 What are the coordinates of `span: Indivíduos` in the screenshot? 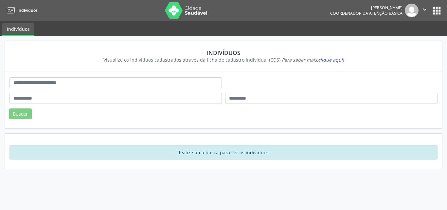 It's located at (28, 10).